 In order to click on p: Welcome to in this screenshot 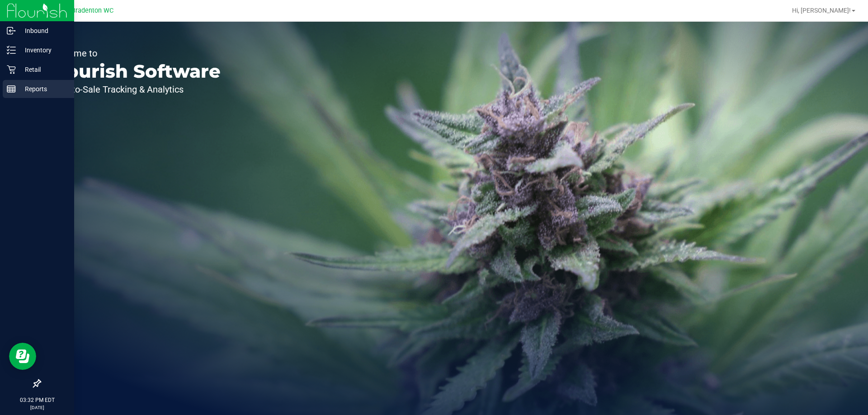, I will do `click(134, 53)`.